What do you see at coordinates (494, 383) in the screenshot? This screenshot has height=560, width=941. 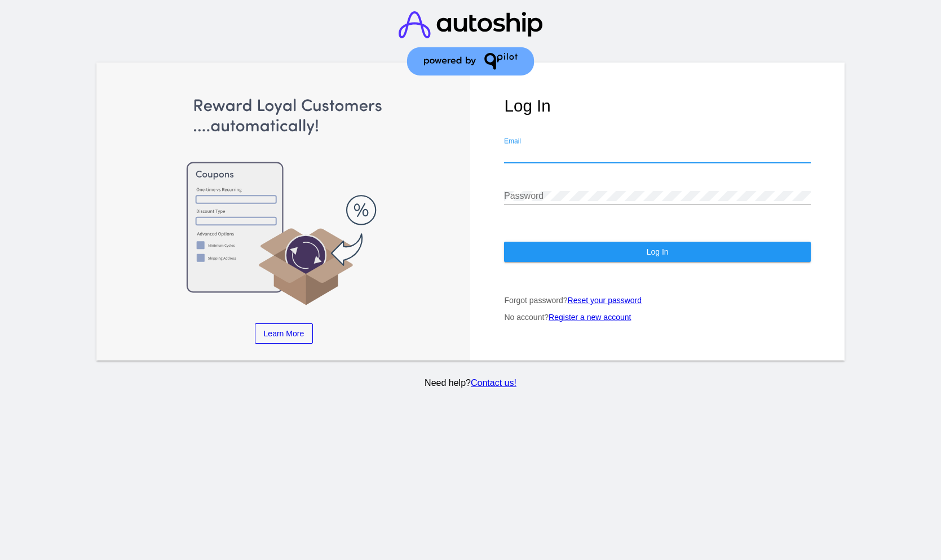 I see `a: Contact us!` at bounding box center [494, 383].